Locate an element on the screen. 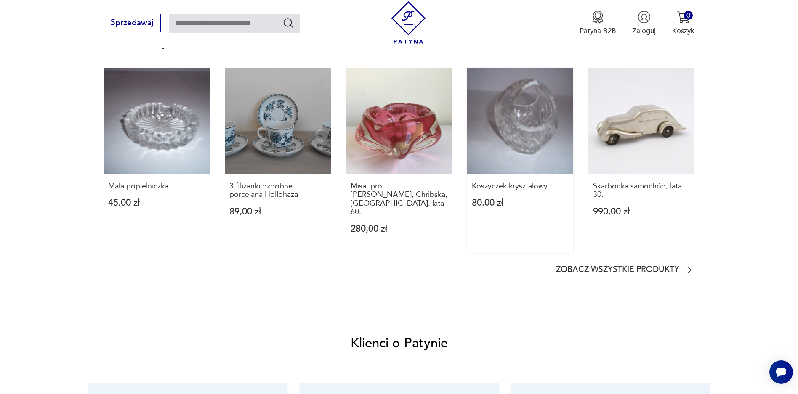  p: Patyna B2B is located at coordinates (598, 31).